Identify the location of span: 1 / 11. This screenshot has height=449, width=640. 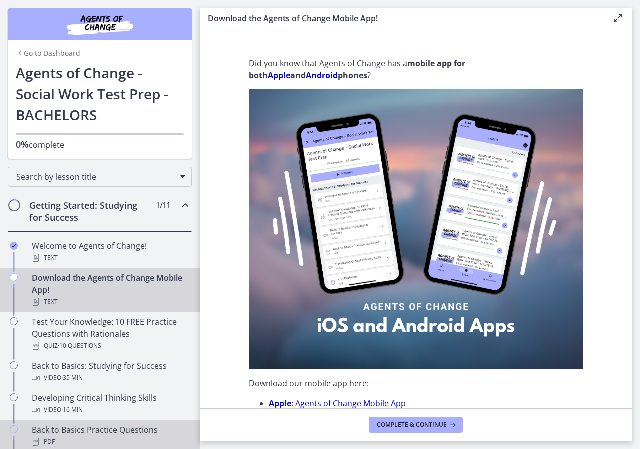
(163, 205).